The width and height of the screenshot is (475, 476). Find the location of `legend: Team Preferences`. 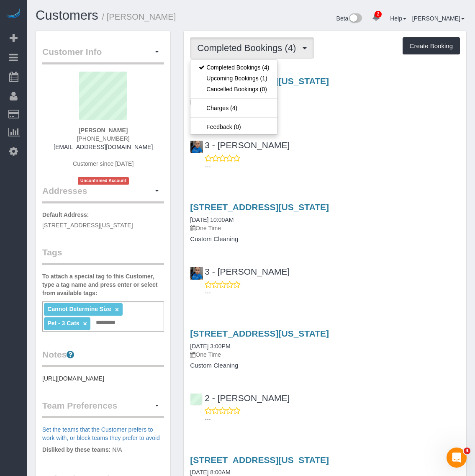

legend: Team Preferences is located at coordinates (103, 409).